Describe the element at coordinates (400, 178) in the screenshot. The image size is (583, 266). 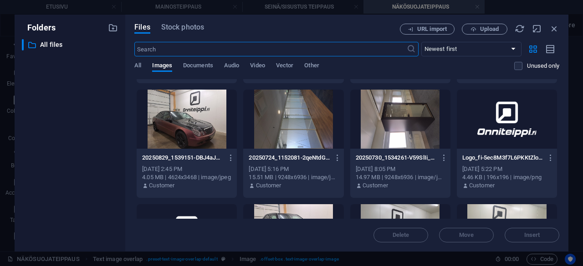
I see `div: 14.97 MB | 9248x6936 | image/jpeg` at that location.